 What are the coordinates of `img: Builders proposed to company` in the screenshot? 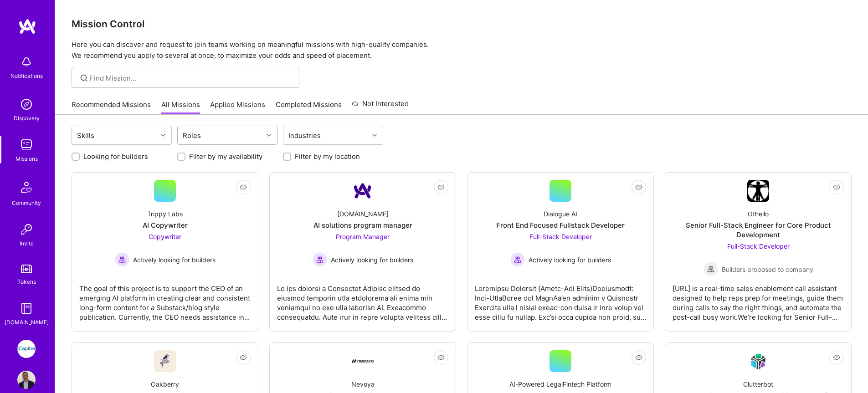 It's located at (711, 269).